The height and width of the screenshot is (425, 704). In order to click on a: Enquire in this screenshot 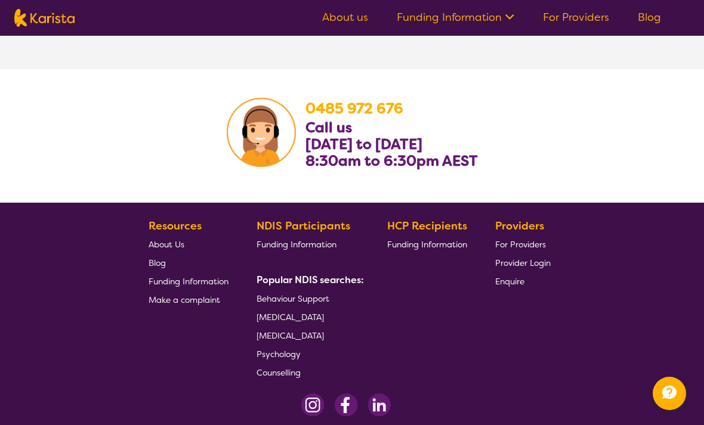, I will do `click(523, 281)`.